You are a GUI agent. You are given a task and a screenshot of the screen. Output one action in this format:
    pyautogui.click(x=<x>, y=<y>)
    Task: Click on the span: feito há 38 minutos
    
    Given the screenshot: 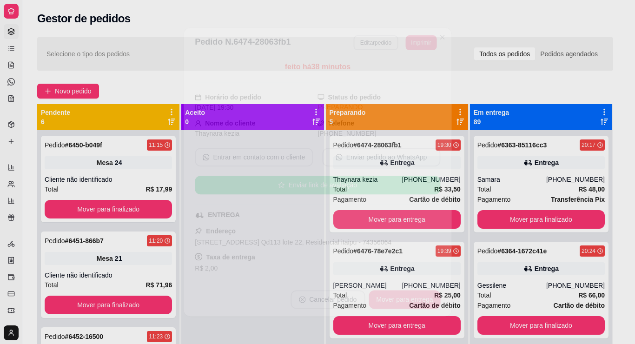 What is the action you would take?
    pyautogui.click(x=317, y=67)
    